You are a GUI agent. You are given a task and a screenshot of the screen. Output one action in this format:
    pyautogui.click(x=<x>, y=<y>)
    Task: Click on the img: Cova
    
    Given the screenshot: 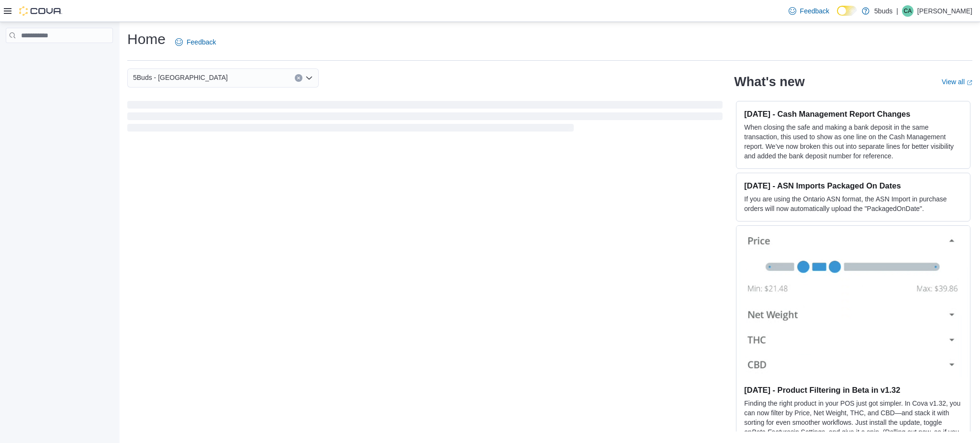 What is the action you would take?
    pyautogui.click(x=41, y=11)
    